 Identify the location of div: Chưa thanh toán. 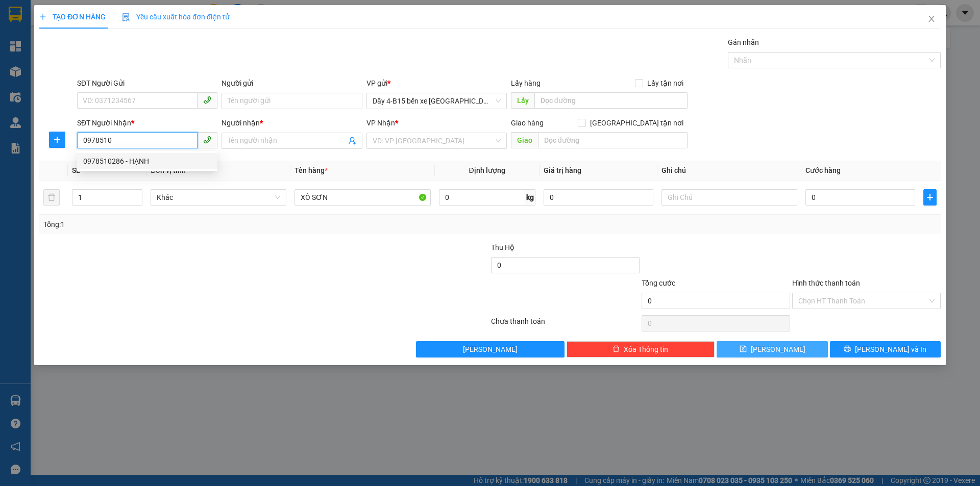
(565, 325).